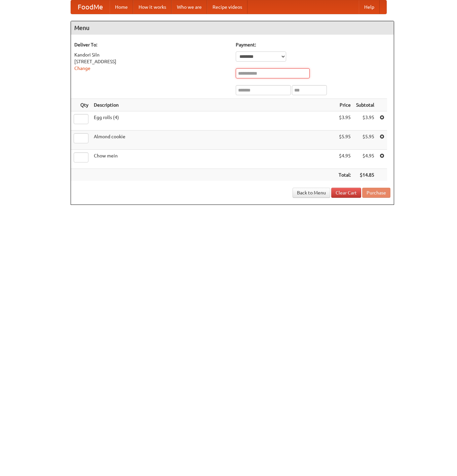  Describe the element at coordinates (90, 7) in the screenshot. I see `a: FoodMe` at that location.